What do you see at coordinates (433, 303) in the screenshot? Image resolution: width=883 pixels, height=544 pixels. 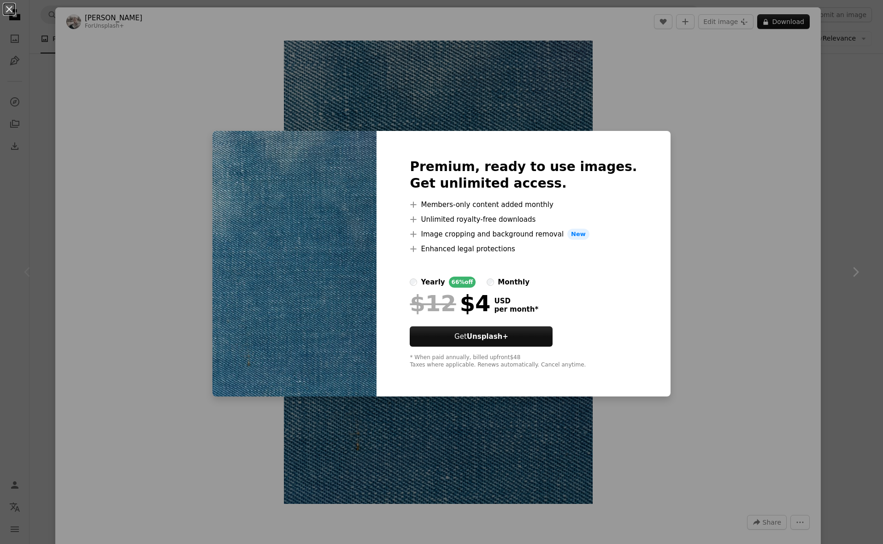 I see `span: $12` at bounding box center [433, 303].